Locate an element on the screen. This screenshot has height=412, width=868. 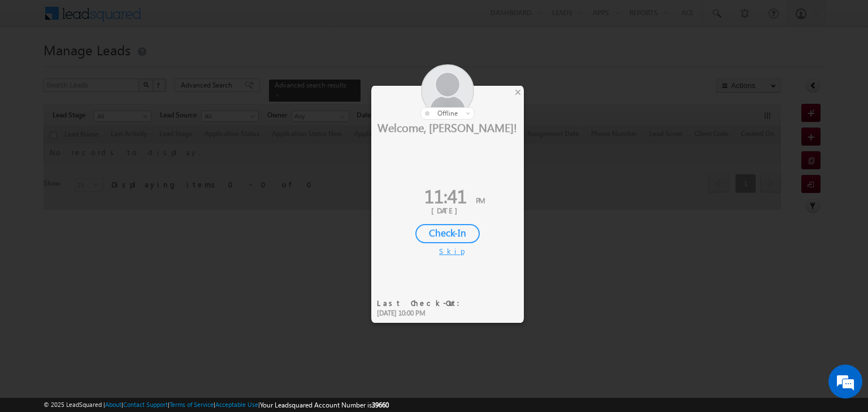
span: © 2025 LeadSquared | | | | | is located at coordinates (216, 405).